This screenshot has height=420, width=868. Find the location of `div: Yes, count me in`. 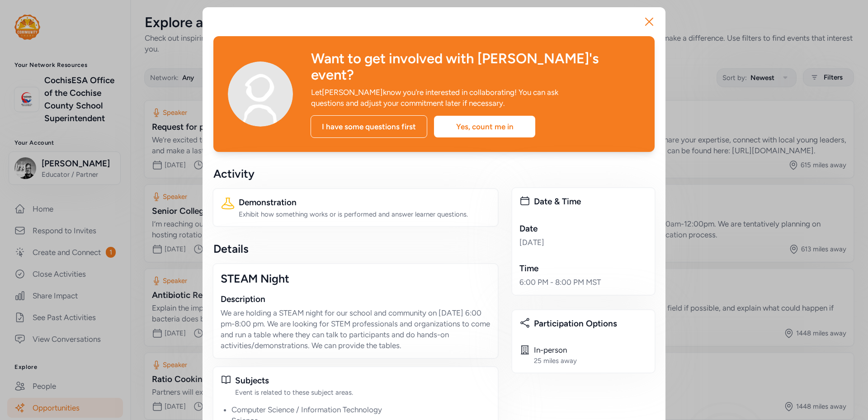

div: Yes, count me in is located at coordinates (485, 127).